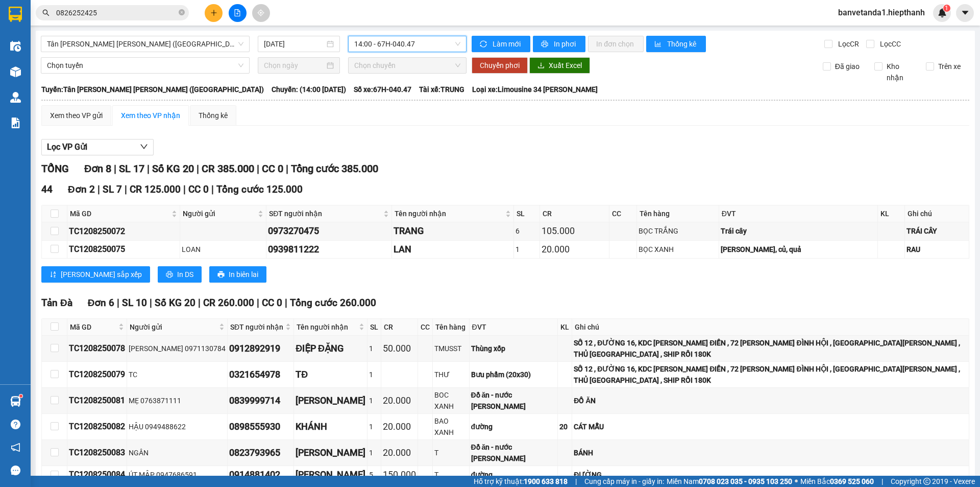 This screenshot has height=487, width=980. I want to click on button: Lọc VP Gửi, so click(98, 147).